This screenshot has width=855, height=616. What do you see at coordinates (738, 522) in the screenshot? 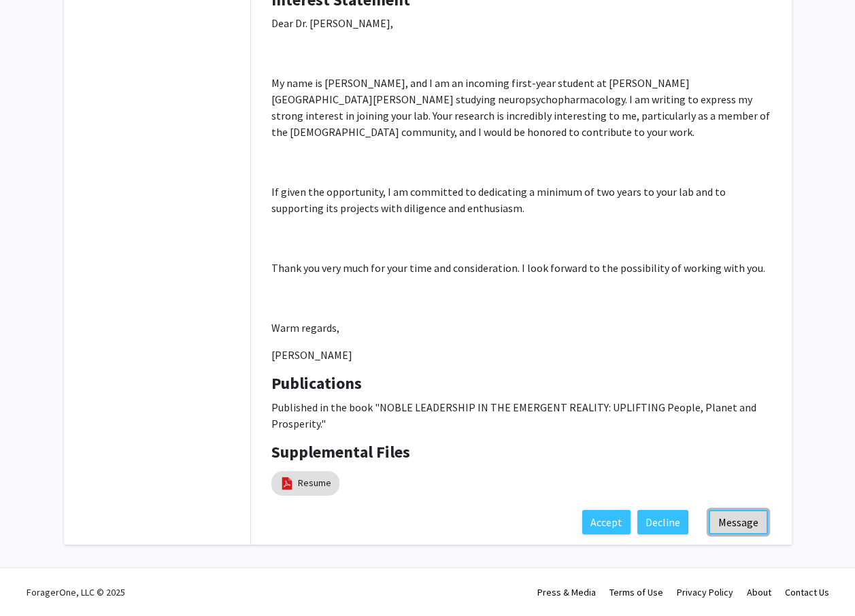
I see `button: Message` at bounding box center [738, 522].